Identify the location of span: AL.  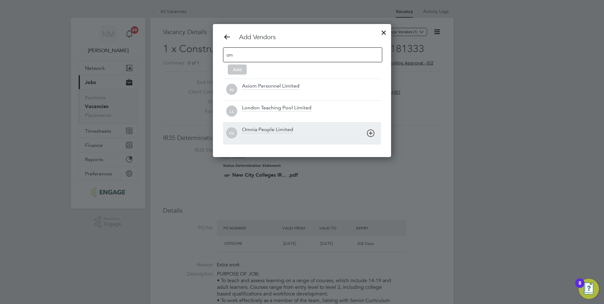
(232, 89).